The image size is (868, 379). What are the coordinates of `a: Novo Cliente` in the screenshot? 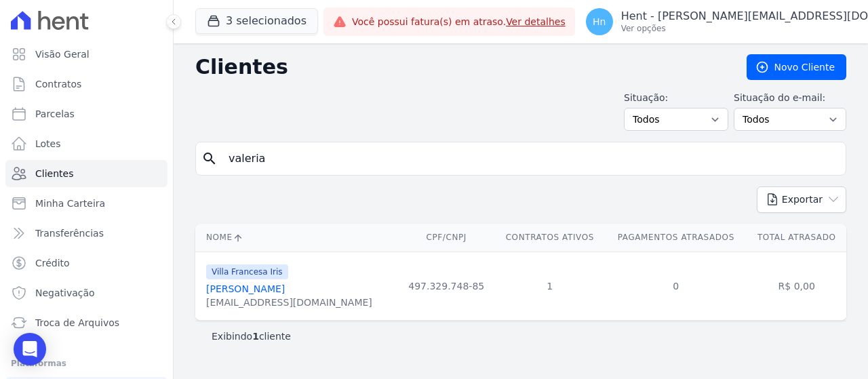 It's located at (797, 67).